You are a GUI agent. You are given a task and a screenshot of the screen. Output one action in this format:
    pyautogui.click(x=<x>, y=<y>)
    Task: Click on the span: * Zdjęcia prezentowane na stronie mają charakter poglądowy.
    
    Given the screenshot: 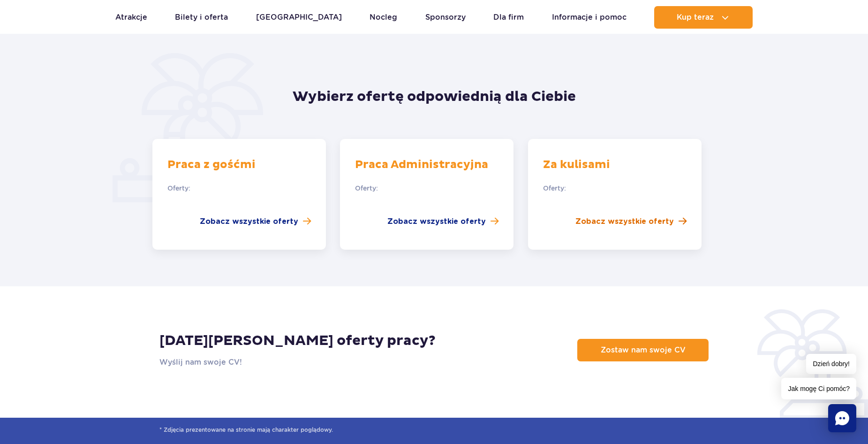 What is the action you would take?
    pyautogui.click(x=434, y=430)
    